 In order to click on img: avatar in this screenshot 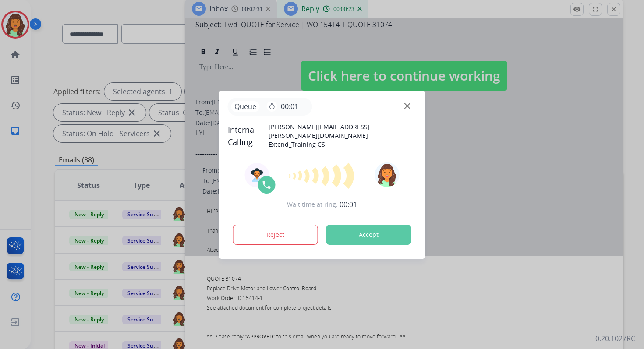, I will do `click(387, 174)`.